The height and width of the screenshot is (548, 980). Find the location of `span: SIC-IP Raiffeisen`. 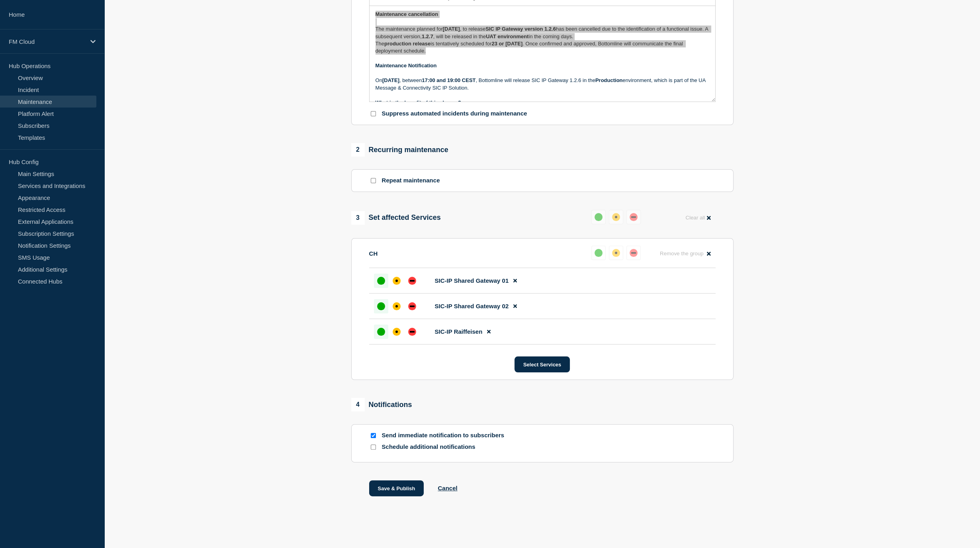

span: SIC-IP Raiffeisen is located at coordinates (459, 331).